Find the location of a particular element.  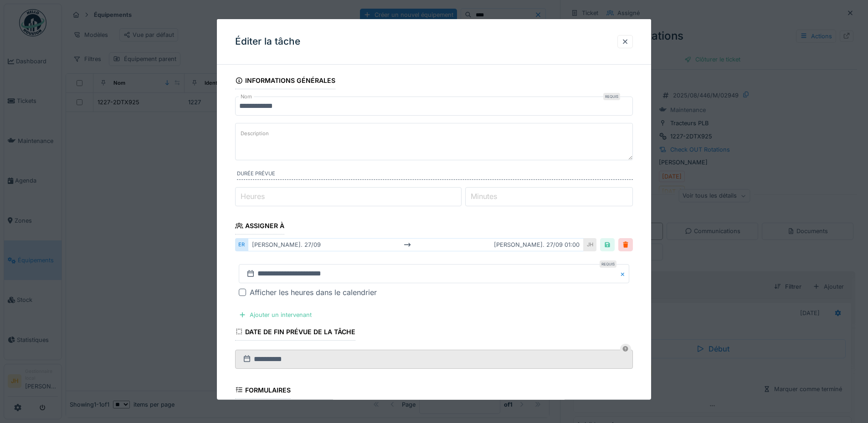

label: Minutes is located at coordinates (484, 196).